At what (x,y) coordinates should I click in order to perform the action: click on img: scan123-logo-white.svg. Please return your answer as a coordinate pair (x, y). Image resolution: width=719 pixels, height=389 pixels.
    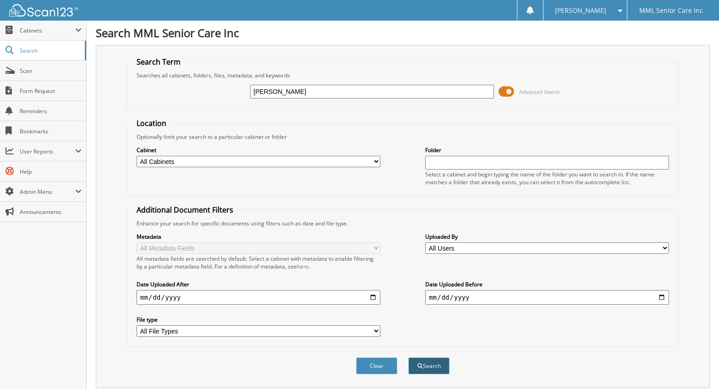
    Looking at the image, I should click on (44, 10).